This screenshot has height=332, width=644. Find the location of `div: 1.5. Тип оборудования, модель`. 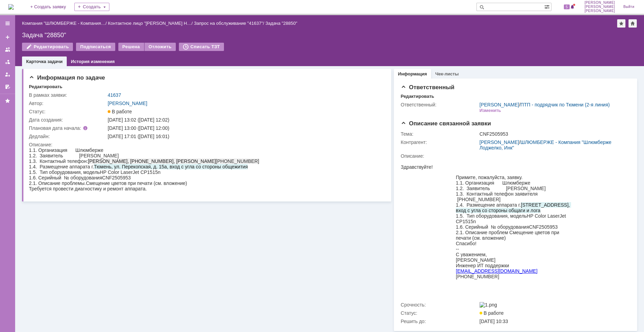

div: 1.5. Тип оборудования, модель is located at coordinates (112, 60).